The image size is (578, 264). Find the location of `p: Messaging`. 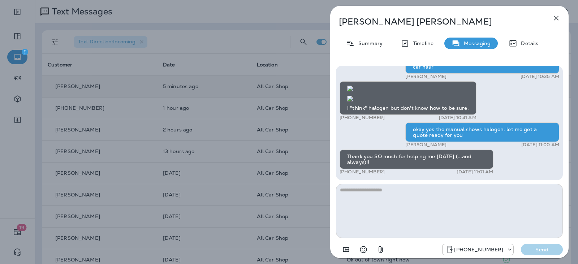

p: Messaging is located at coordinates (476, 43).